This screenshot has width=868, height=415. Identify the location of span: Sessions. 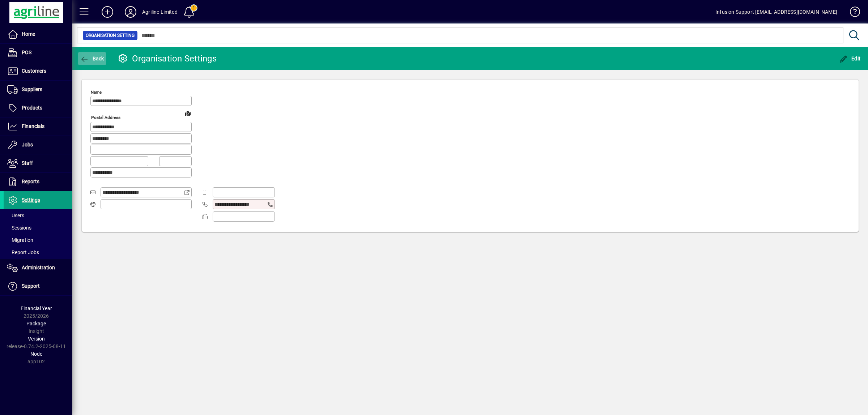
(19, 228).